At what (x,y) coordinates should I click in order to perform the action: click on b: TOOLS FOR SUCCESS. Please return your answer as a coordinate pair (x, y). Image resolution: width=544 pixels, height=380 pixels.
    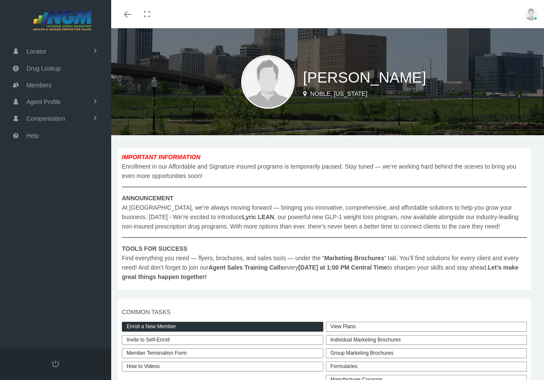
    Looking at the image, I should click on (154, 248).